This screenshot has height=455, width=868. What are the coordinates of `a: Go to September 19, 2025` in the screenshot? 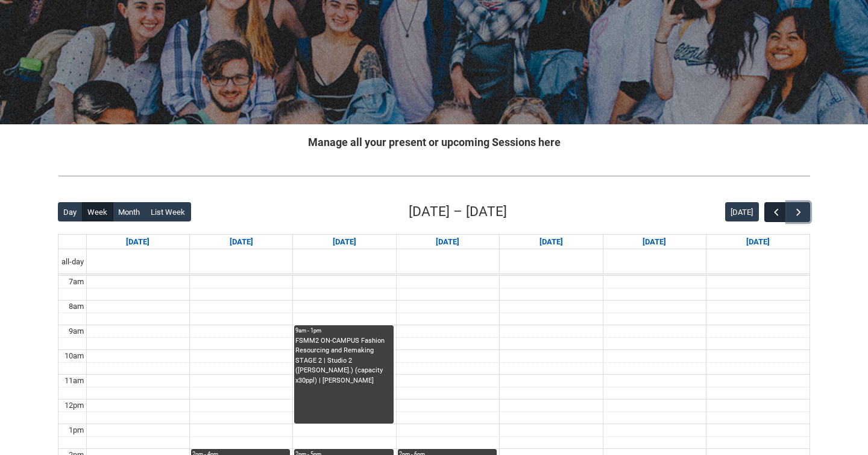 It's located at (654, 242).